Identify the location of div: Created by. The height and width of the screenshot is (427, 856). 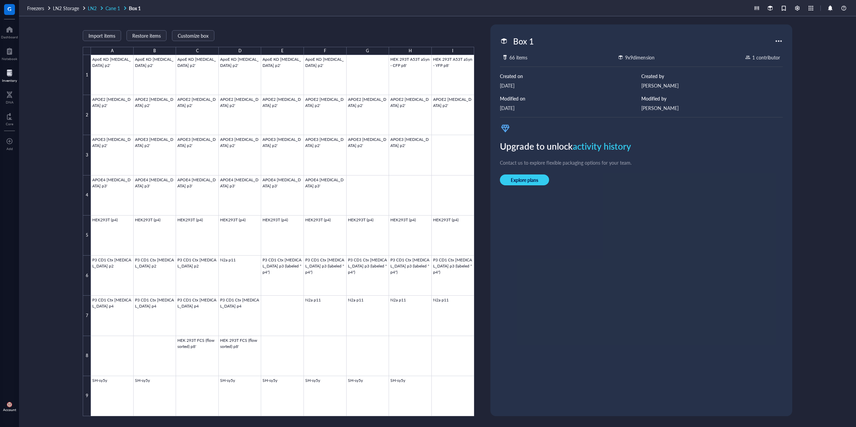
(712, 76).